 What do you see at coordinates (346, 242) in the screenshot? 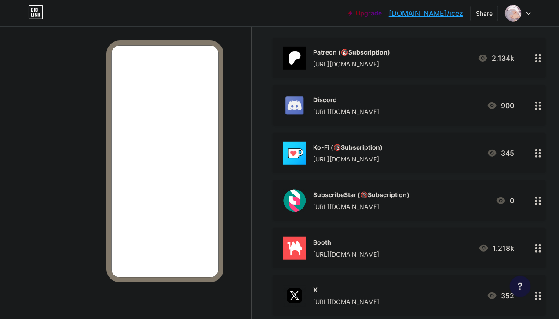
I see `div: Booth` at bounding box center [346, 242].